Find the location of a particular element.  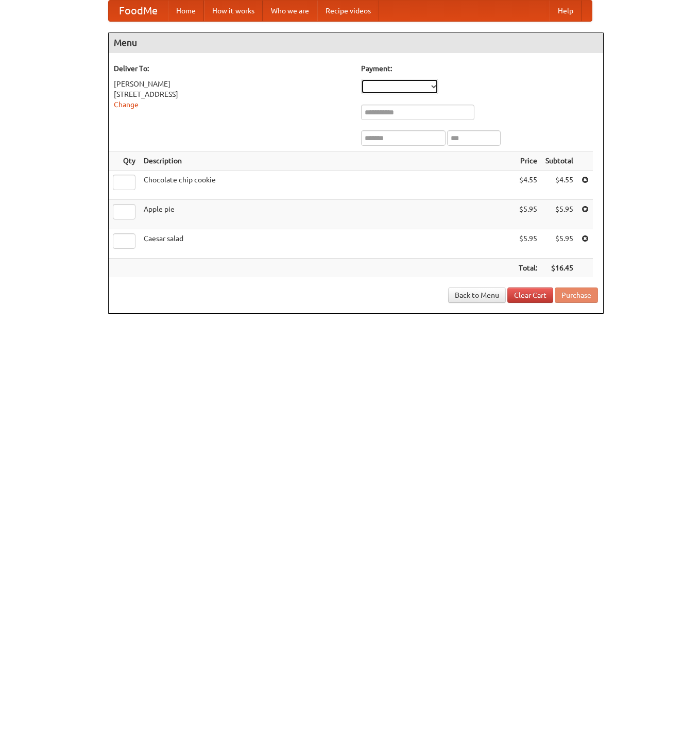

h5: Deliver To: is located at coordinates (232, 69).